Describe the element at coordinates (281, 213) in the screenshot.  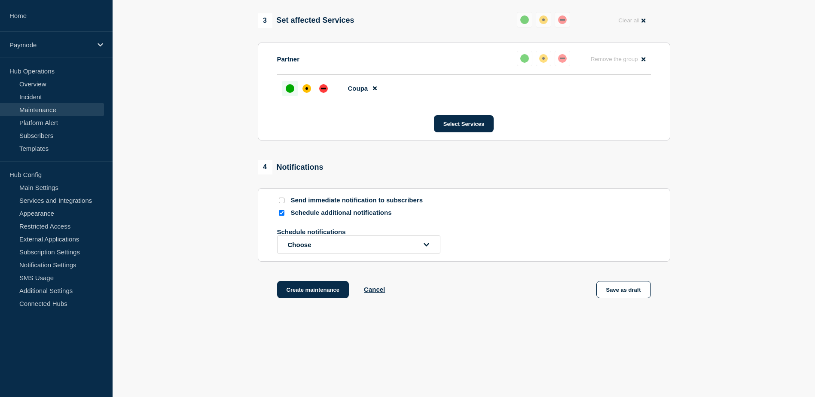
I see `input: Schedule additional notifications` at that location.